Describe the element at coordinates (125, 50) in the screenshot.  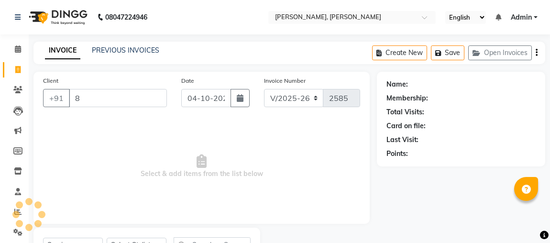
I see `a: PREVIOUS INVOICES` at that location.